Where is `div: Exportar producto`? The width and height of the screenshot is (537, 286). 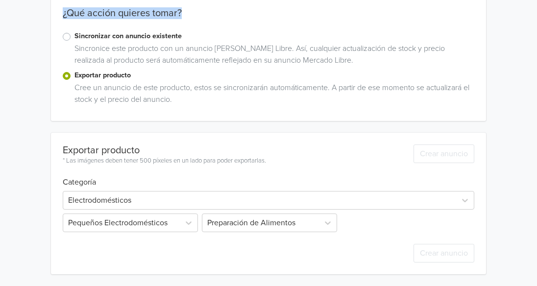 div: Exportar producto is located at coordinates (164, 150).